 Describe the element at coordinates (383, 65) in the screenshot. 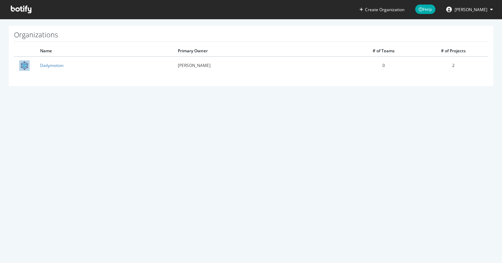

I see `td: 0` at that location.